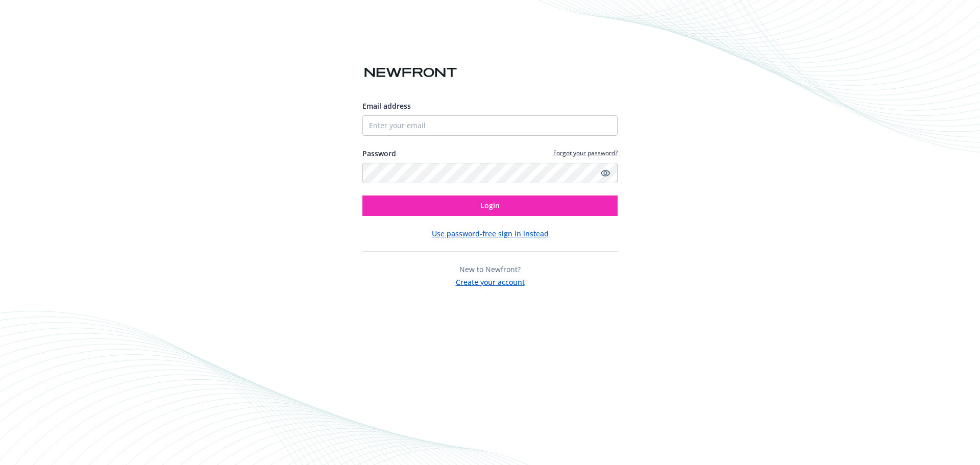  What do you see at coordinates (585, 153) in the screenshot?
I see `a: Forgot your password?` at bounding box center [585, 153].